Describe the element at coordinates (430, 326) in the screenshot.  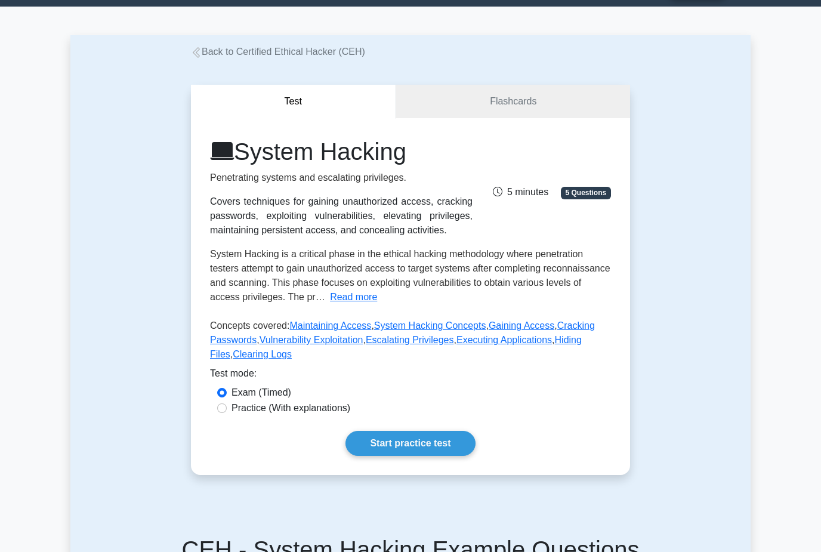
I see `a: System Hacking Concepts` at that location.